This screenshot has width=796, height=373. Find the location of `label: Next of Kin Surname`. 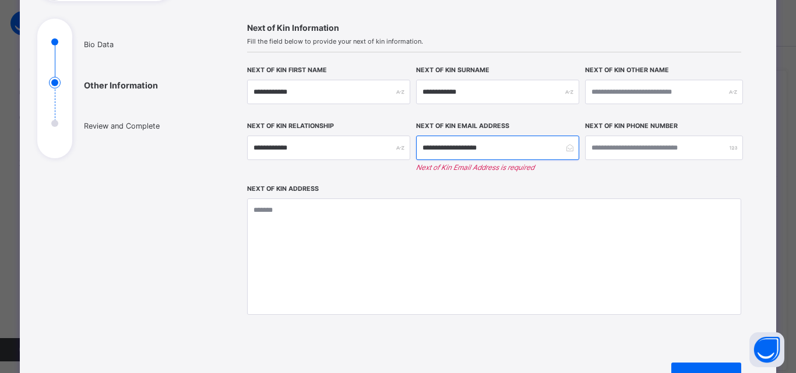

label: Next of Kin Surname is located at coordinates (453, 70).